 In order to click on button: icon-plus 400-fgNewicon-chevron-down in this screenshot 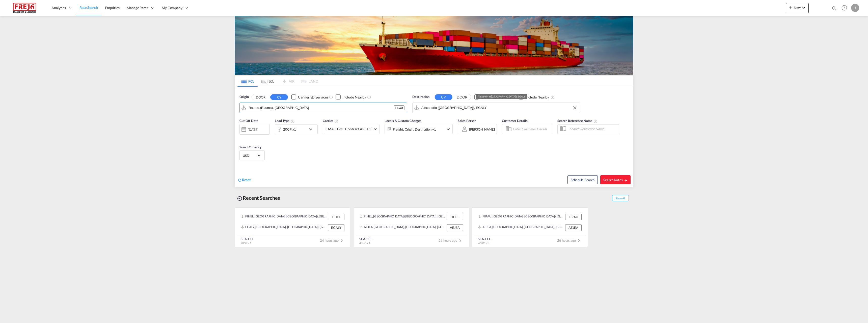, I will do `click(797, 8)`.